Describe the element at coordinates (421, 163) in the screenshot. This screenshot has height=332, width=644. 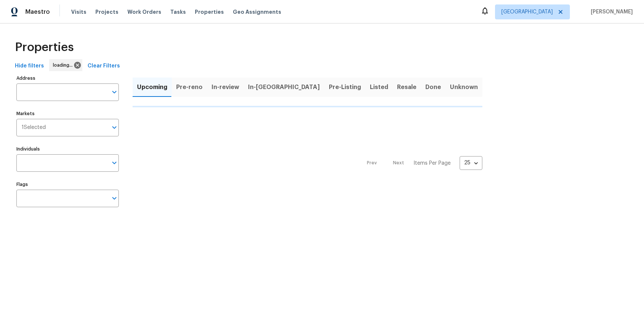
I see `nav: Pagination Navigation` at that location.